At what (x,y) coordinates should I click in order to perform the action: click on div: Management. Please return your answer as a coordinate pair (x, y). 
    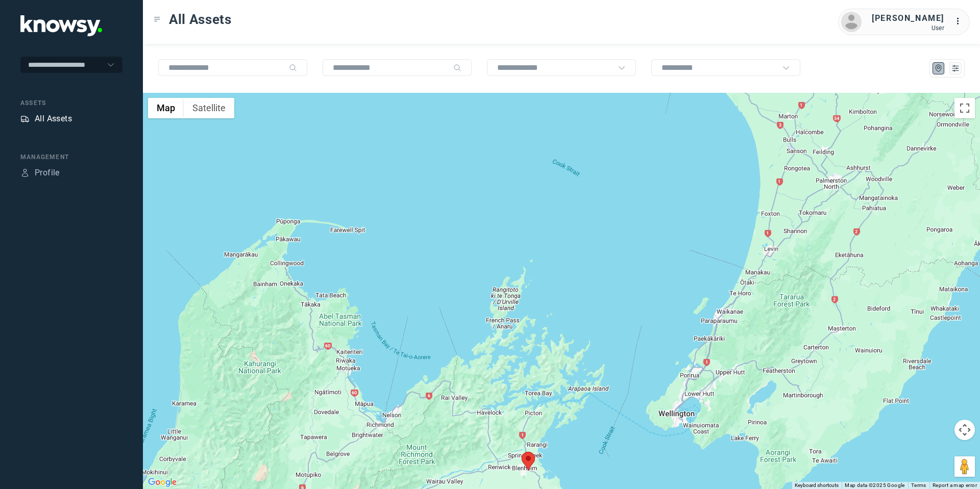
    Looking at the image, I should click on (71, 157).